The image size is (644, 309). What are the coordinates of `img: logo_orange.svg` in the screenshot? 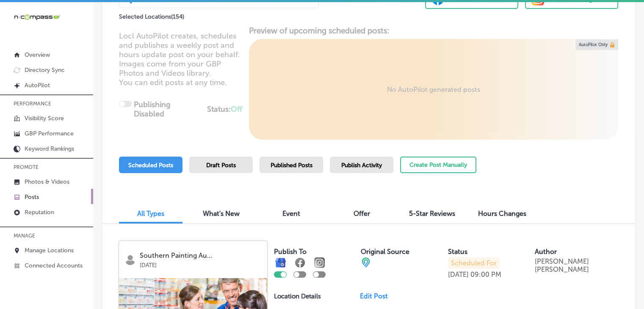 It's located at (17, 17).